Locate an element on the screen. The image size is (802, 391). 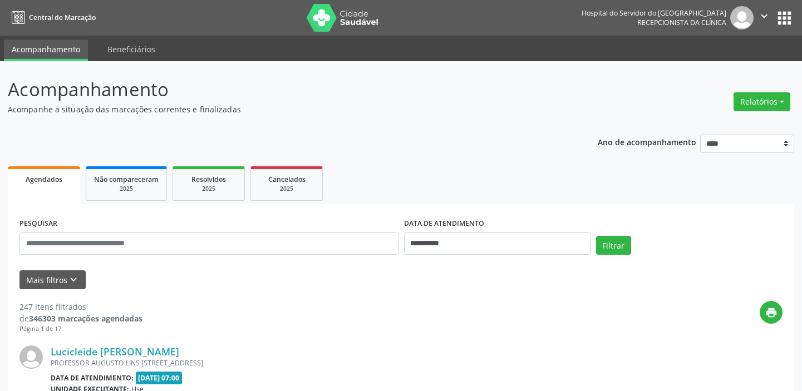
label: DATA DE ATENDIMENTO is located at coordinates (444, 224).